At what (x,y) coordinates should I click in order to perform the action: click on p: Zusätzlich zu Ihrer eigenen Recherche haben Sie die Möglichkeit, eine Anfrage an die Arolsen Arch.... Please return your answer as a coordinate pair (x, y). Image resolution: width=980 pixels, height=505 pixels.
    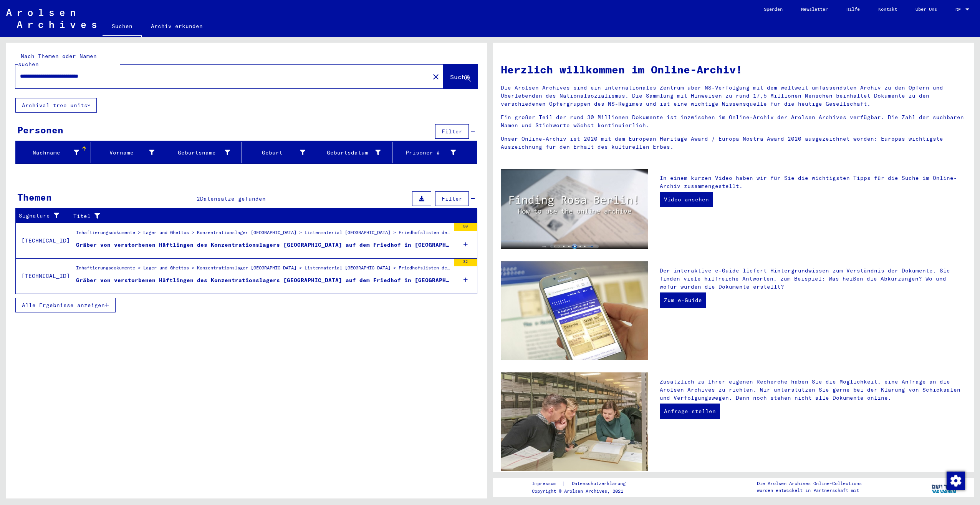
    Looking at the image, I should click on (813, 390).